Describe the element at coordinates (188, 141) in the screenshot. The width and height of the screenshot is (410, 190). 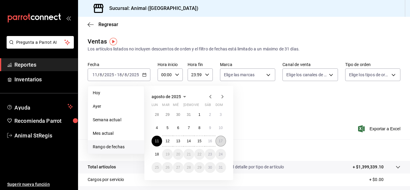
I see `abbr: 14 de agosto de 2025` at that location.